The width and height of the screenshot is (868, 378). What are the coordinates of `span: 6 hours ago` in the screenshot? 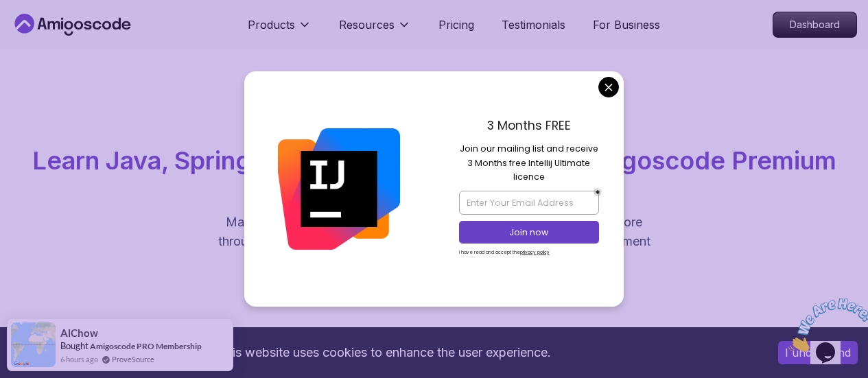 It's located at (79, 359).